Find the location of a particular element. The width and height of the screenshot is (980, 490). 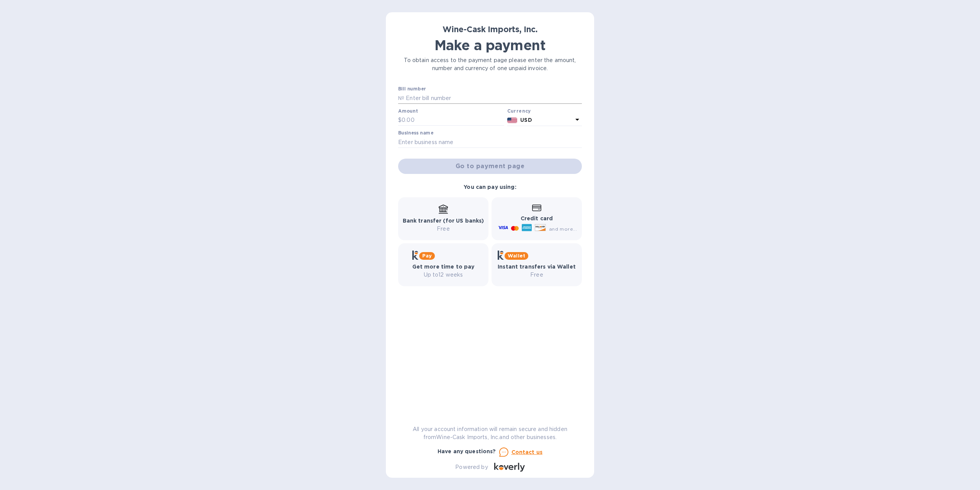

u: Contact us is located at coordinates (528, 452).